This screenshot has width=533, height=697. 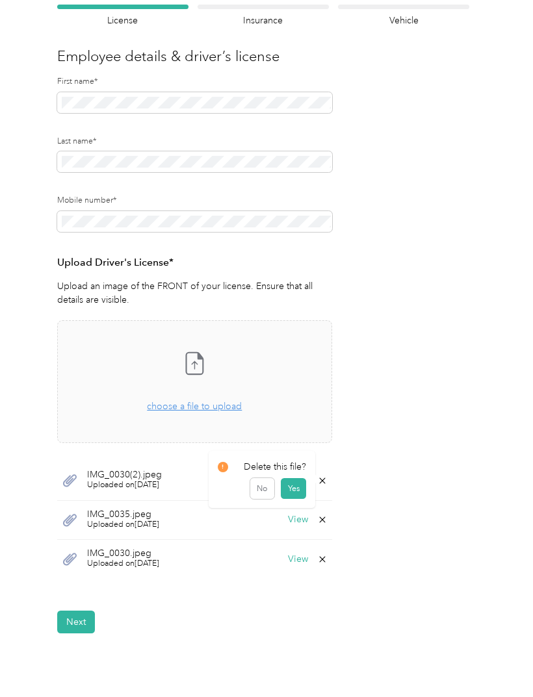 I want to click on span: IMG_0030.jpeg, so click(x=123, y=553).